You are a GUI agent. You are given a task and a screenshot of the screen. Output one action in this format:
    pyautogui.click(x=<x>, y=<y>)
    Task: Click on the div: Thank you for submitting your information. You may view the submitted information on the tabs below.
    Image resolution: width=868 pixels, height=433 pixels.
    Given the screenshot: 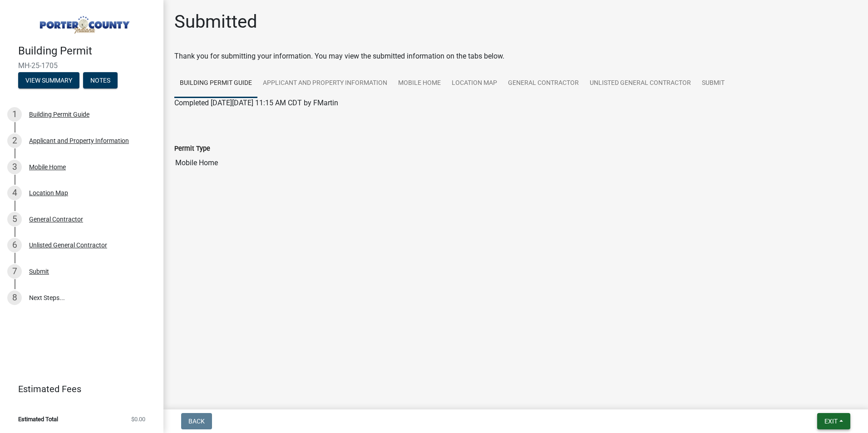 What is the action you would take?
    pyautogui.click(x=516, y=56)
    